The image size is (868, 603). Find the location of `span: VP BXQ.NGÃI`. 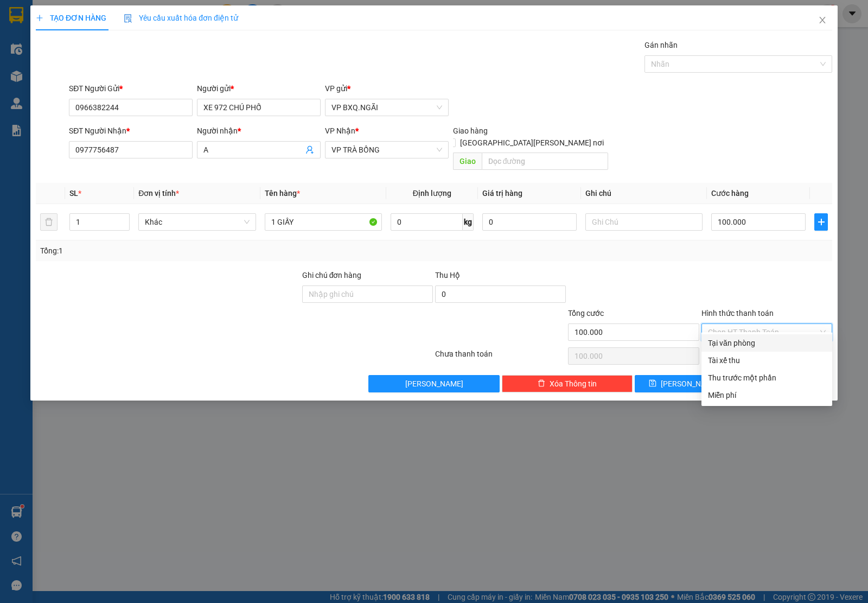

span: VP BXQ.NGÃI is located at coordinates (387, 108).